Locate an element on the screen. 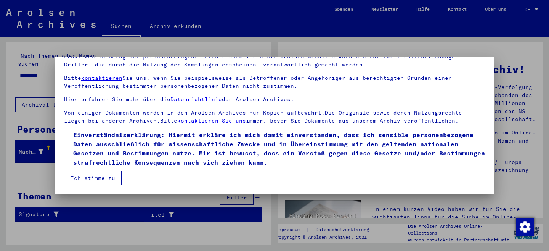 This screenshot has height=251, width=549. img: Zustimmung ändern is located at coordinates (525, 227).